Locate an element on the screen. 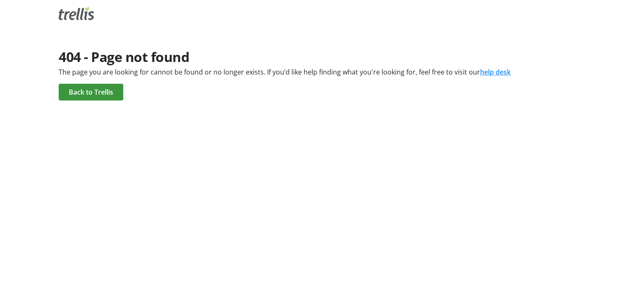  a: Back to Trellis is located at coordinates (91, 92).